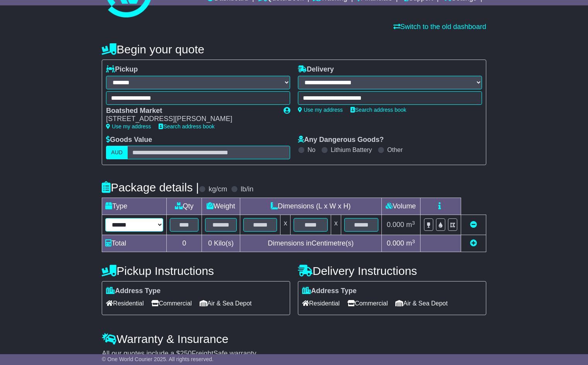 The width and height of the screenshot is (588, 365). Describe the element at coordinates (122, 70) in the screenshot. I see `label: Pickup` at that location.